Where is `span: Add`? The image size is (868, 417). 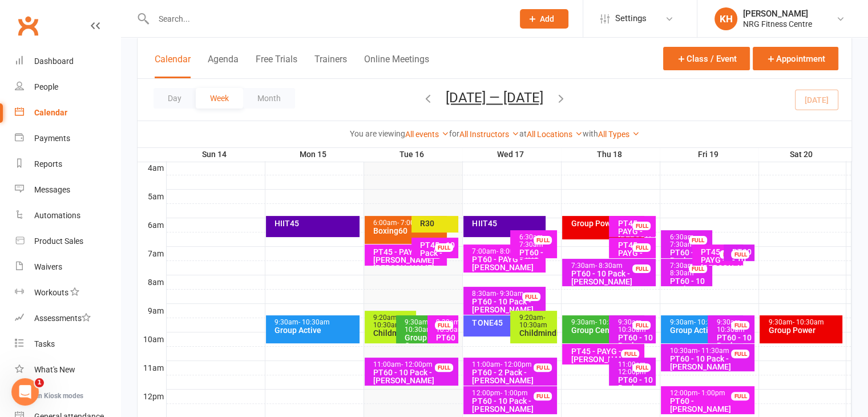
span: Add is located at coordinates (547, 19).